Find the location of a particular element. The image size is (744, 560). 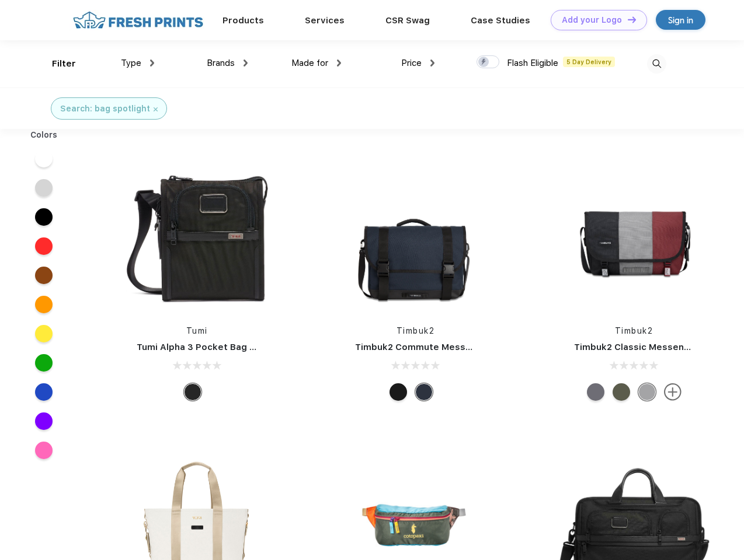

div: Black is located at coordinates (193, 392).